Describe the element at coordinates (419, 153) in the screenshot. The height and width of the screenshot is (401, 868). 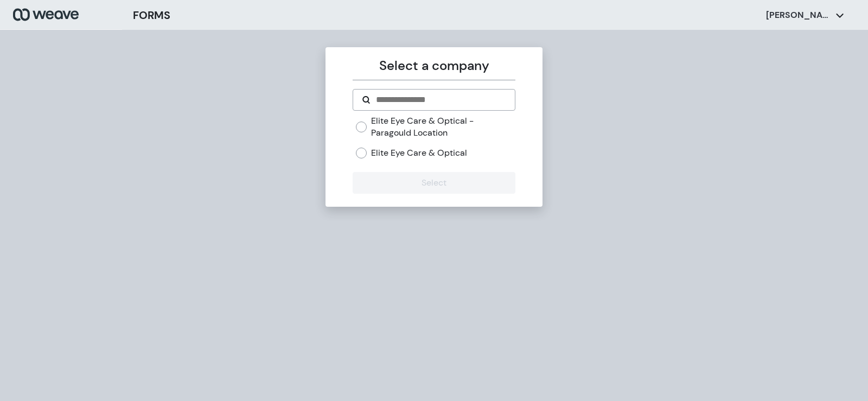
I see `label: Elite Eye Care & Optical` at that location.